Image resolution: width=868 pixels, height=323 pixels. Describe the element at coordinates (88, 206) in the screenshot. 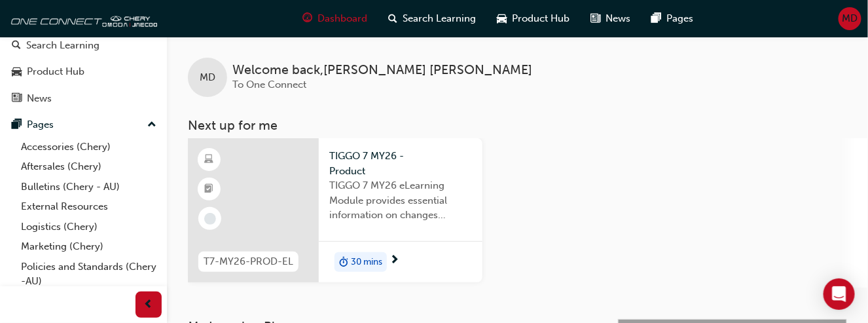

I see `a: External Resources` at that location.